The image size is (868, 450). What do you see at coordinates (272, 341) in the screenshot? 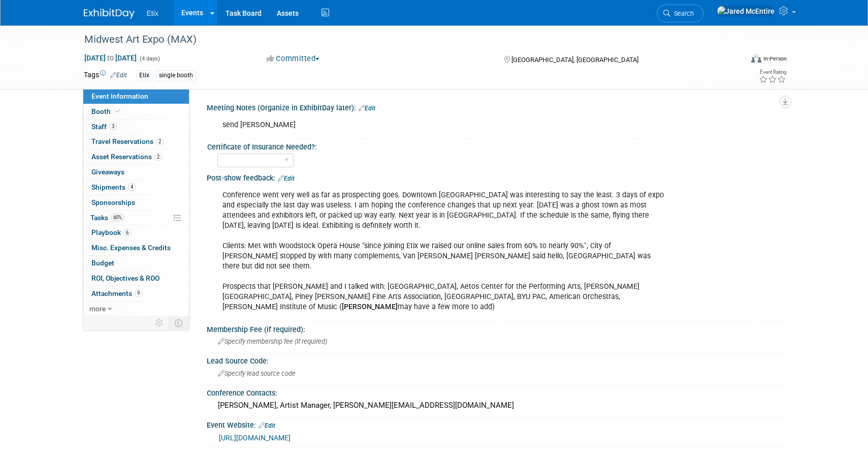
I see `span: Specify membership fee (if required)` at bounding box center [272, 341].